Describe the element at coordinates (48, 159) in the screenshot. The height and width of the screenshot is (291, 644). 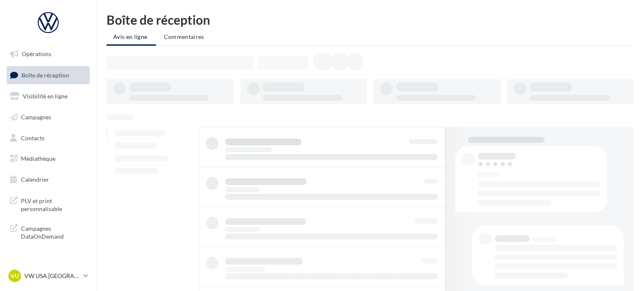
I see `a: Médiathèque` at that location.